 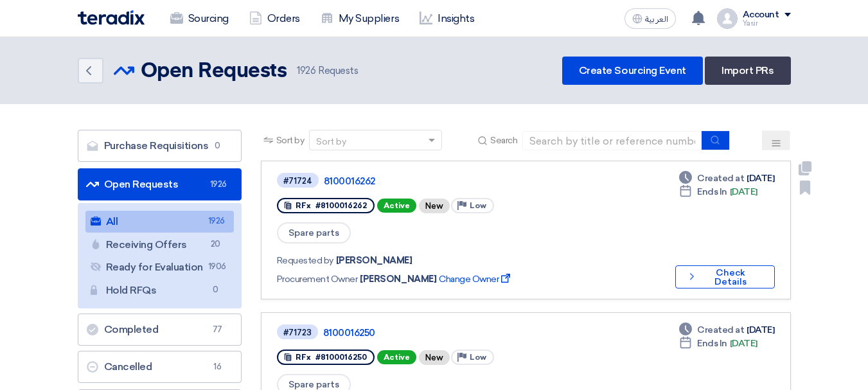 I want to click on input: Search by title or reference number, so click(x=613, y=141).